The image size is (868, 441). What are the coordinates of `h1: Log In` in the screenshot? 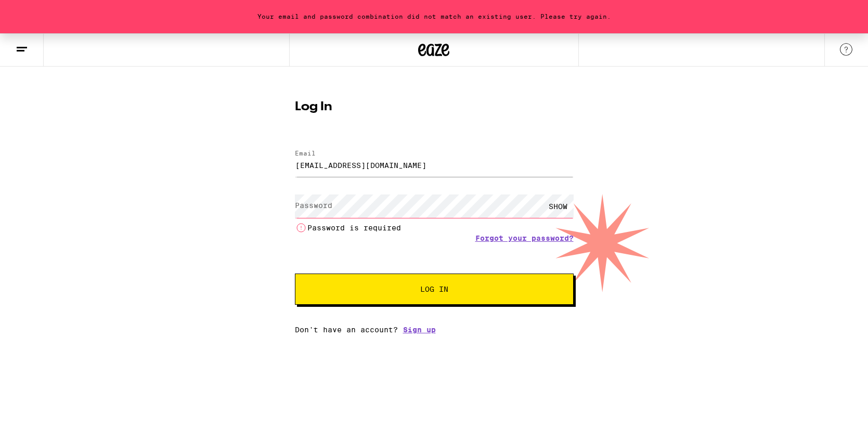 It's located at (434, 107).